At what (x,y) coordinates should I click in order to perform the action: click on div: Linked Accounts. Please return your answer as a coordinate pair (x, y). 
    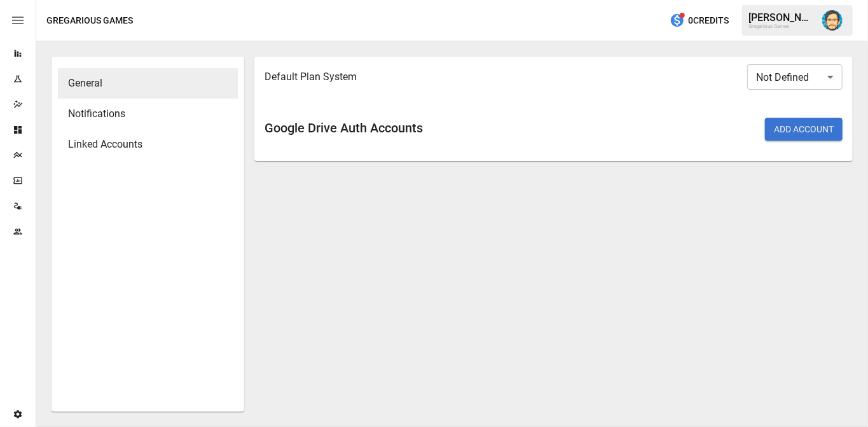
    Looking at the image, I should click on (148, 144).